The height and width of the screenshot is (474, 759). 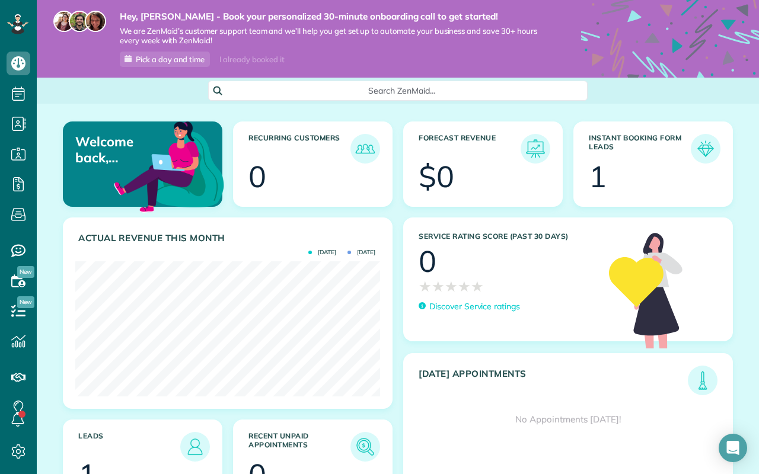 What do you see at coordinates (165, 59) in the screenshot?
I see `a: Pick a day and time` at bounding box center [165, 59].